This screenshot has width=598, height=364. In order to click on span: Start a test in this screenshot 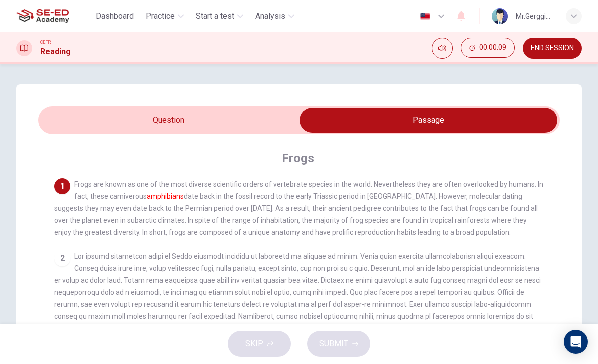, I will do `click(215, 16)`.